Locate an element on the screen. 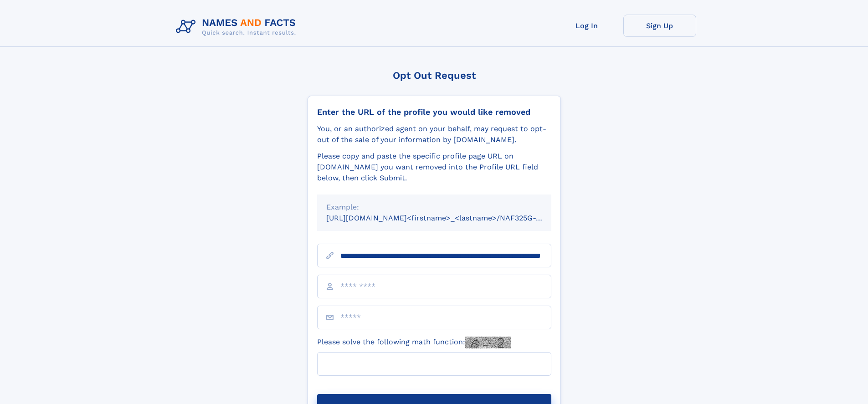 The height and width of the screenshot is (404, 868). label: Please solve the following math function: is located at coordinates (414, 342).